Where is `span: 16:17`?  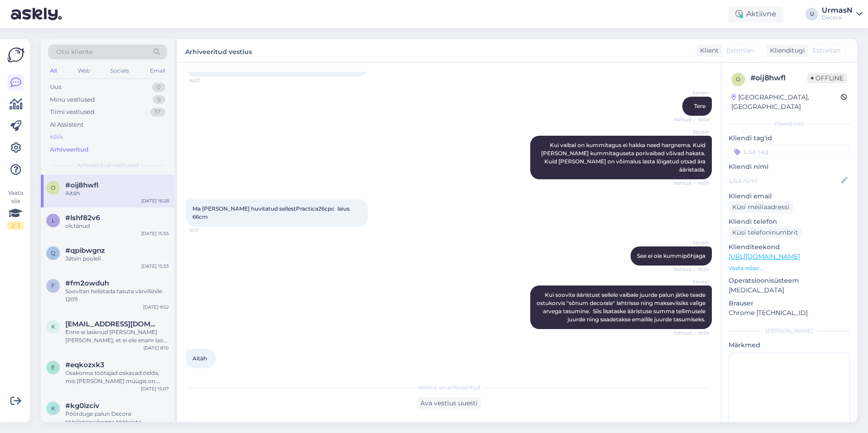
span: 16:17 is located at coordinates (206, 230).